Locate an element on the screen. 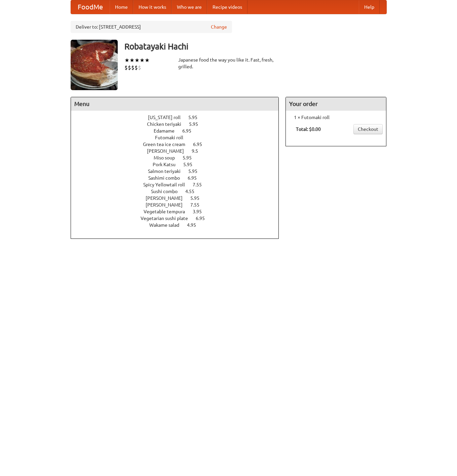 The height and width of the screenshot is (476, 457). a: Salmon teriyaki 5.95 is located at coordinates (179, 171).